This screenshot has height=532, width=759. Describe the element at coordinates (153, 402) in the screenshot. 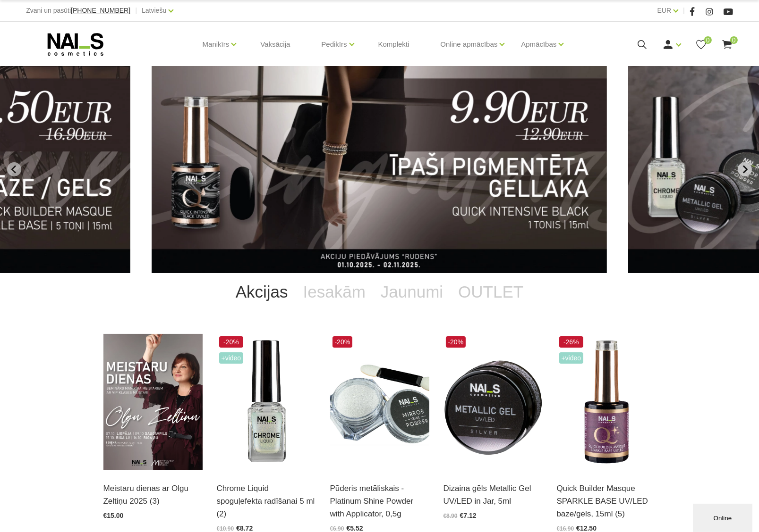

I see `img: ✨ Meistaru dienas ar Olgu Zeltiņu 2025 ✨ RUDENS / Seminārs manikīra meistariem Liepāja – 7. okt.,...` at that location.